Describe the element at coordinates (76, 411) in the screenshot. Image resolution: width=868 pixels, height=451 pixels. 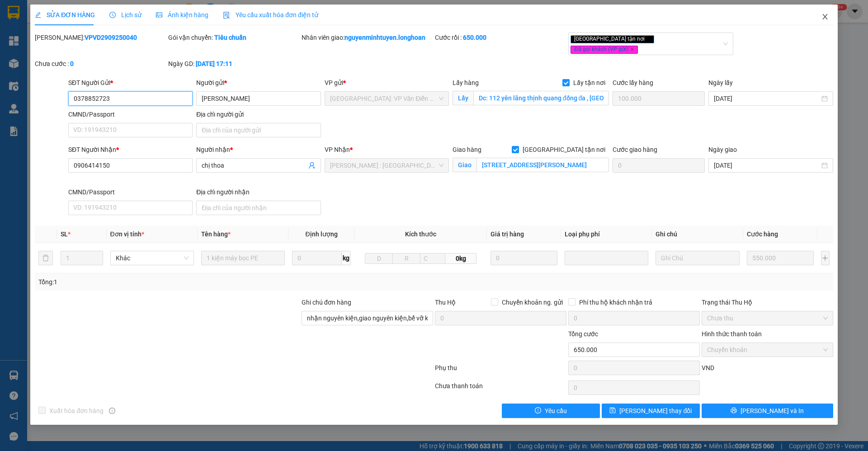
I see `span: Xuất hóa đơn hàng` at that location.